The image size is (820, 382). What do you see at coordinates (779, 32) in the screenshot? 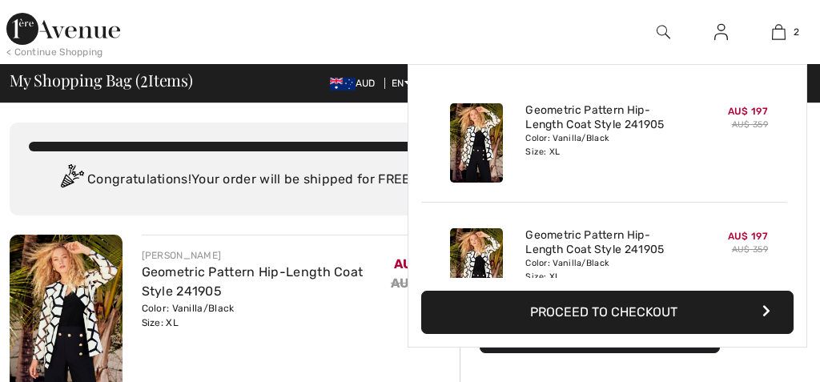
I see `a: 2` at bounding box center [779, 32].